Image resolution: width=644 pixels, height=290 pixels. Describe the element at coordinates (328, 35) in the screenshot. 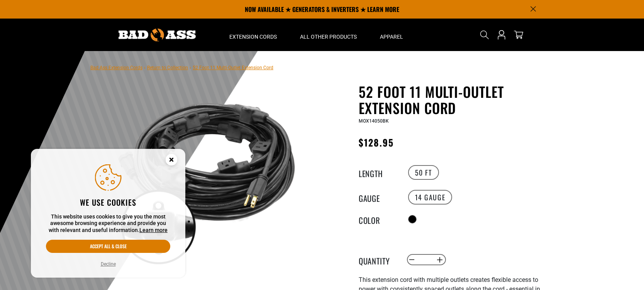

I see `summary: All Other Products` at that location.